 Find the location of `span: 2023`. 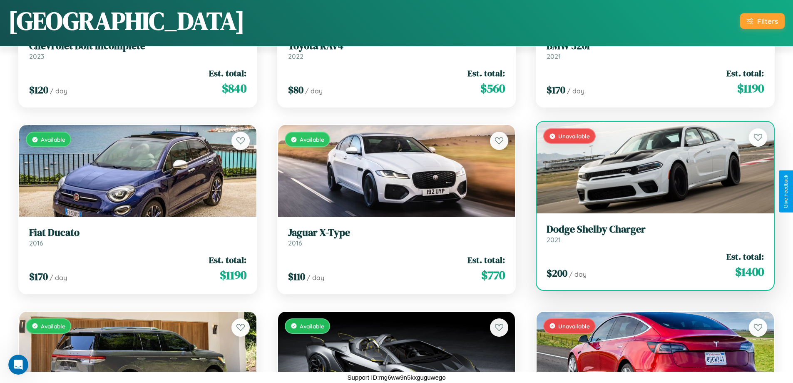

span: 2023 is located at coordinates (37, 56).